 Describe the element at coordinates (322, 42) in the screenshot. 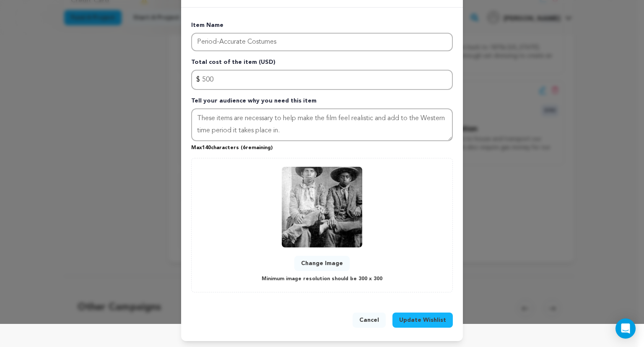

I see `input: Enter item name` at that location.